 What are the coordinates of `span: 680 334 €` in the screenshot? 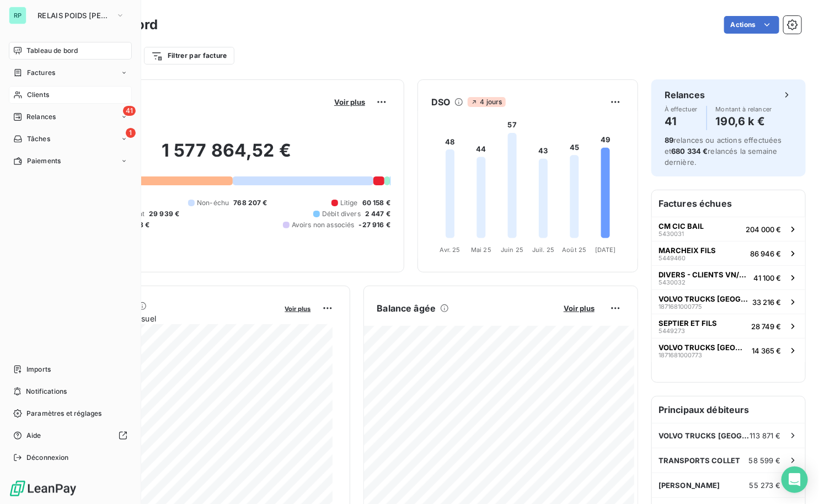 It's located at (689, 151).